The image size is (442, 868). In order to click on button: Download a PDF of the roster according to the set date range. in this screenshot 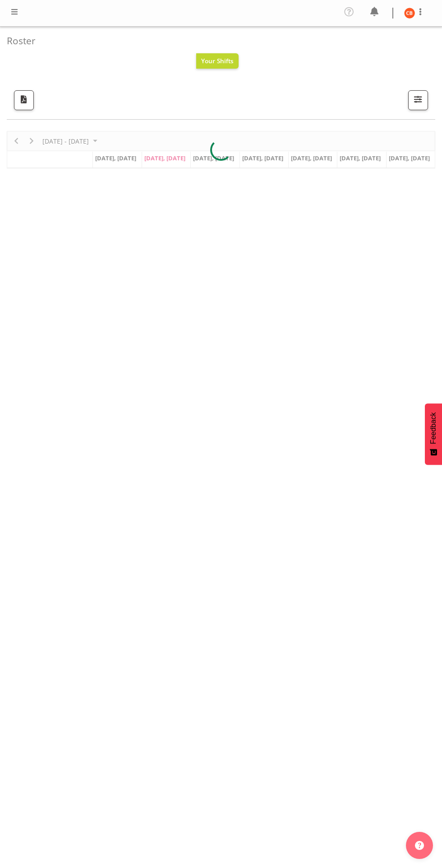, I will do `click(24, 100)`.